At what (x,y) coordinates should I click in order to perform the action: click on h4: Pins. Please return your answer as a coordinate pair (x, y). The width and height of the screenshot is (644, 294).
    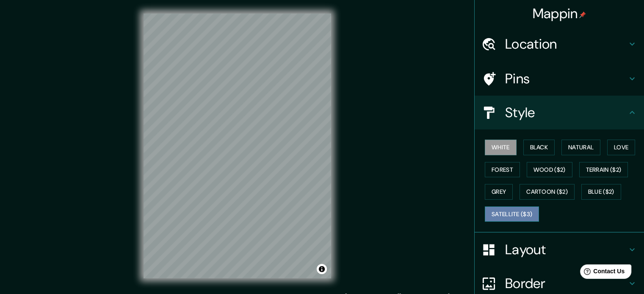
    Looking at the image, I should click on (566, 79).